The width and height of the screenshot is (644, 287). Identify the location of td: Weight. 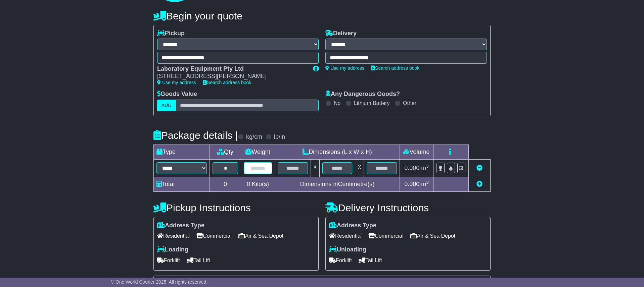
(258, 152).